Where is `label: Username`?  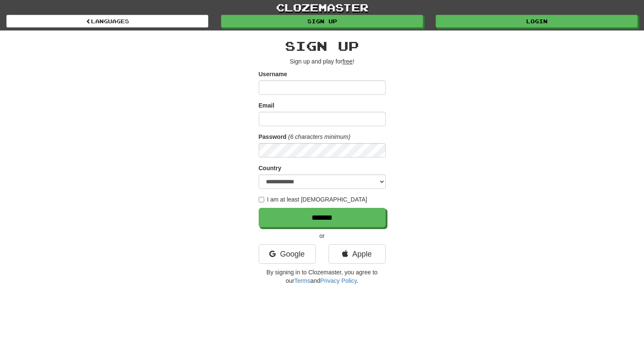
label: Username is located at coordinates (273, 74).